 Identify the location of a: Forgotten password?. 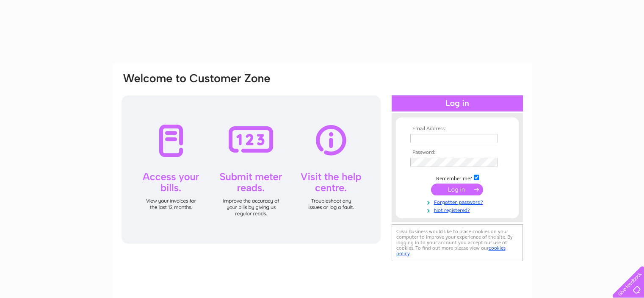
(458, 201).